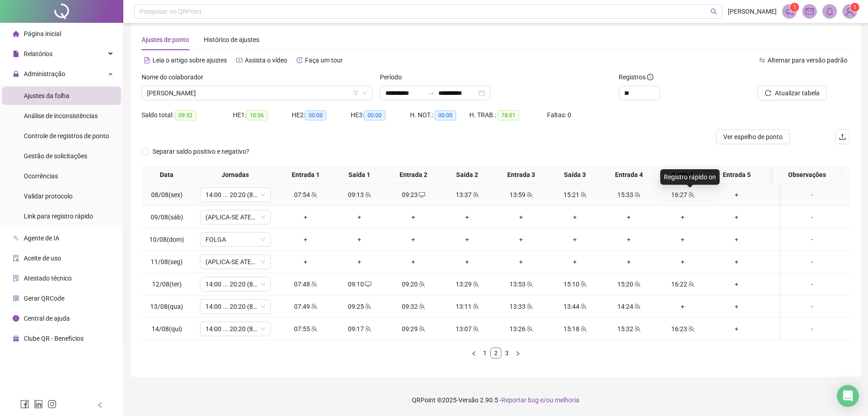 Image resolution: width=868 pixels, height=416 pixels. I want to click on span: Alternar para versão padrão, so click(807, 60).